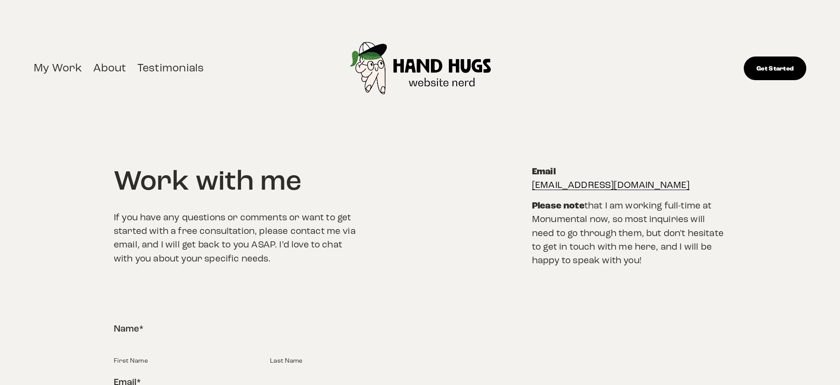  I want to click on input: Last Name, so click(345, 345).